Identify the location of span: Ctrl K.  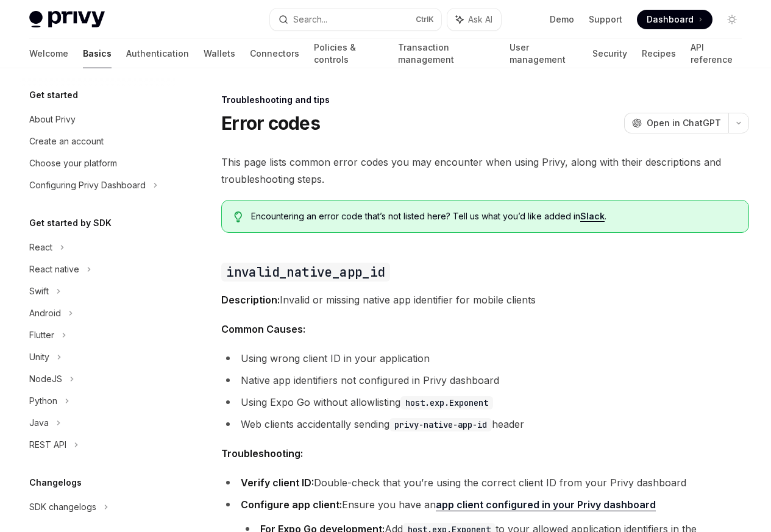
(424, 20).